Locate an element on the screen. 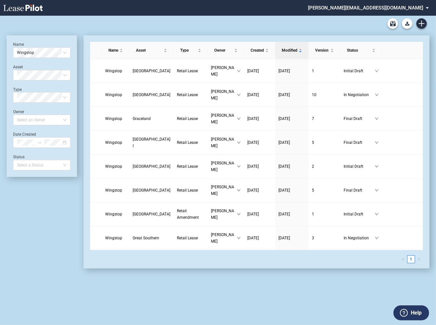 This screenshot has height=325, width=436. span: 1 is located at coordinates (313, 214).